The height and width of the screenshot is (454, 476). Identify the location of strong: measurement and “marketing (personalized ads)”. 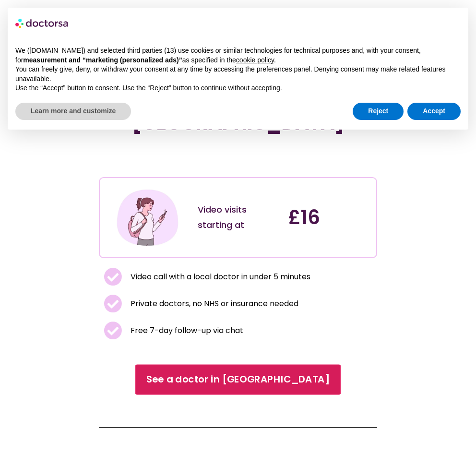
(103, 60).